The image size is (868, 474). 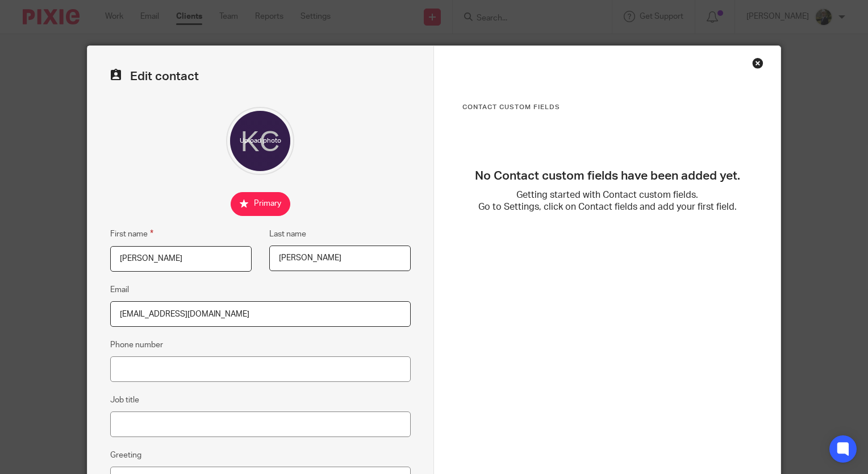 I want to click on label: Job title, so click(x=125, y=400).